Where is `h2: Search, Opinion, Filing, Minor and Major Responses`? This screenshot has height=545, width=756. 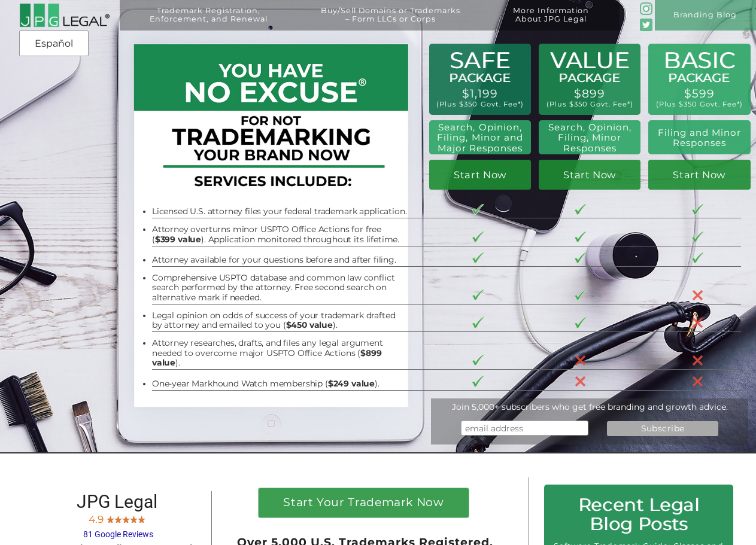
h2: Search, Opinion, Filing, Minor and Major Responses is located at coordinates (479, 137).